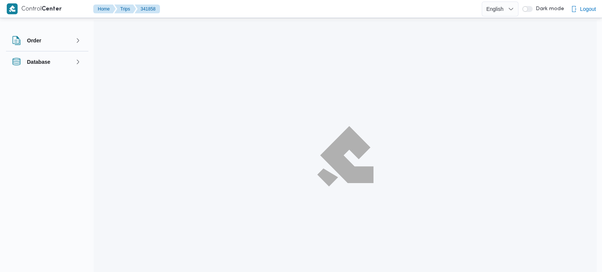  I want to click on img: X8yXhbKr1z7QwAAAABJRU5ErkJggg==, so click(12, 9).